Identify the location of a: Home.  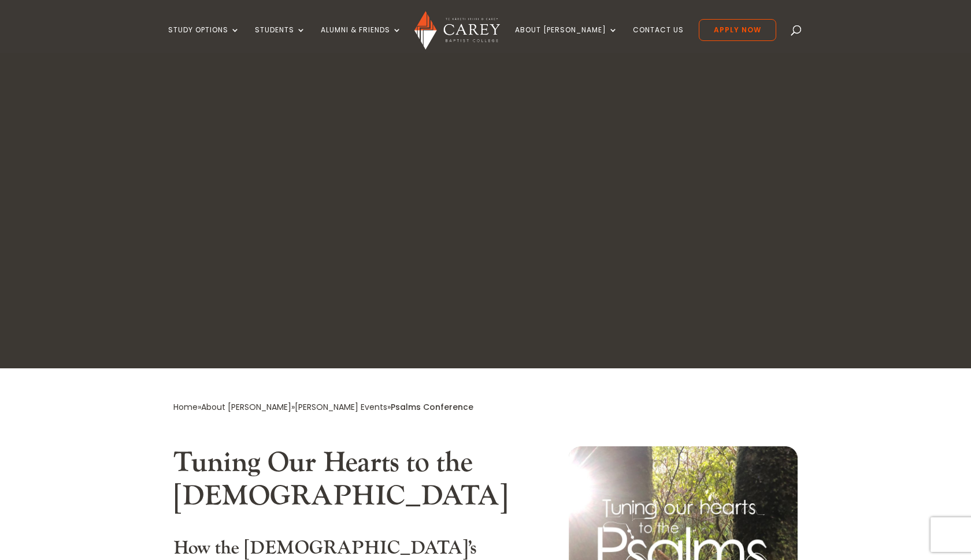
(185, 407).